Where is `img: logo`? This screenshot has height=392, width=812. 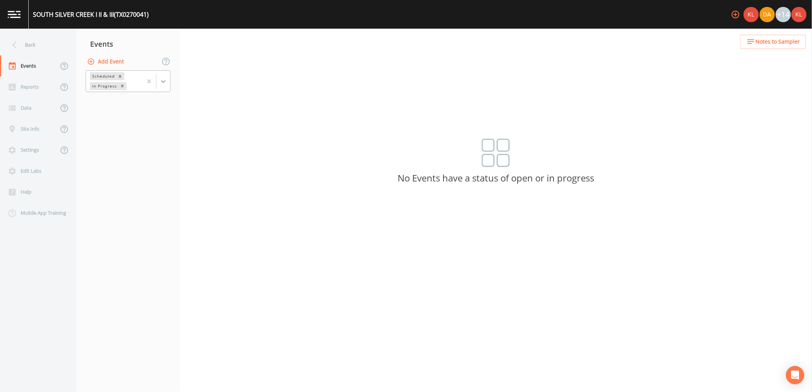 img: logo is located at coordinates (14, 14).